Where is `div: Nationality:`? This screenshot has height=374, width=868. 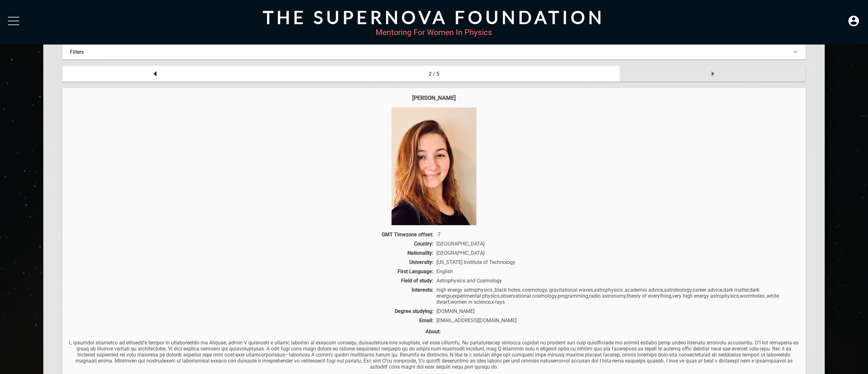
div: Nationality: is located at coordinates (252, 253).